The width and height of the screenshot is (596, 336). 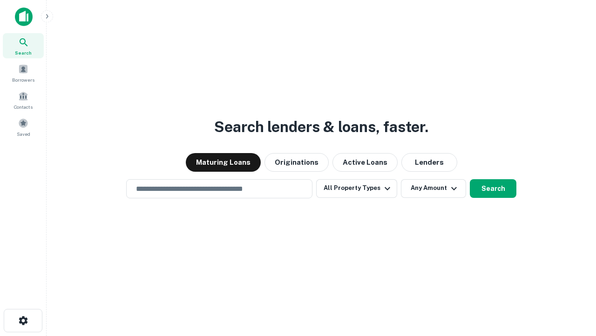 I want to click on a: Borrowers, so click(x=23, y=73).